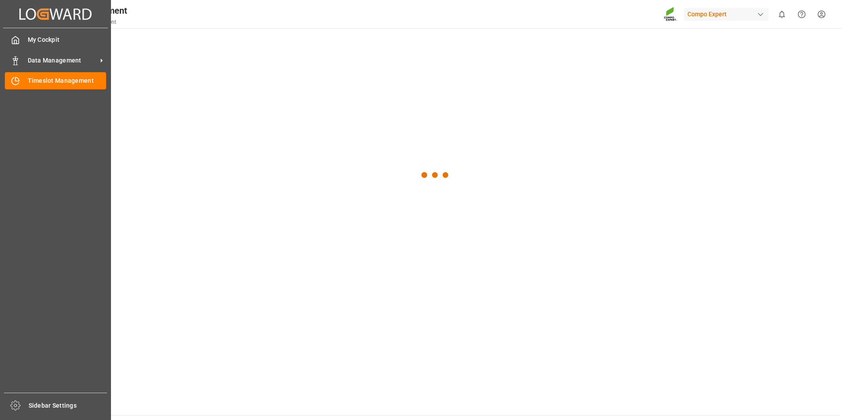 The width and height of the screenshot is (842, 420). I want to click on img: Screenshot%202023-09-29%20at%2010.02.21.png_1712312052.png, so click(671, 14).